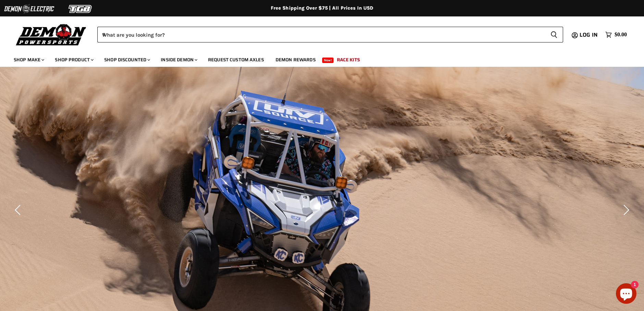  Describe the element at coordinates (29, 9) in the screenshot. I see `img: Demon Electric Logo 2` at that location.